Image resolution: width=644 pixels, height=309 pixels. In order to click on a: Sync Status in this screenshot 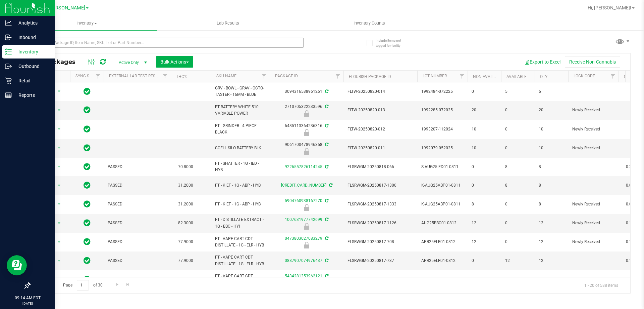, I will do `click(88, 76)`.